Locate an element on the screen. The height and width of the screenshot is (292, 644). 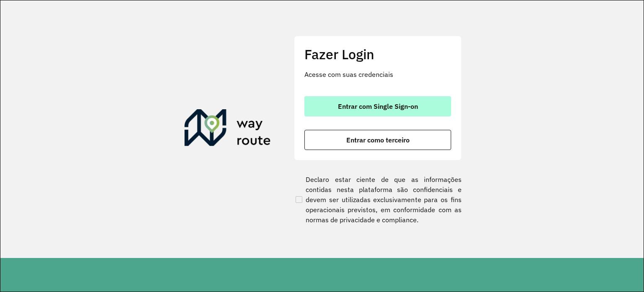
span: Entrar com Single Sign-on is located at coordinates (378, 106).